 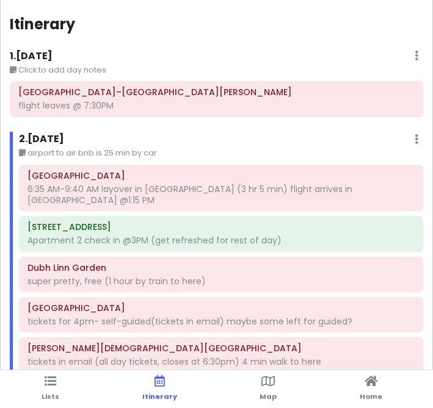 What do you see at coordinates (221, 153) in the screenshot?
I see `small: airport to air bnb is 25 min by car` at bounding box center [221, 153].